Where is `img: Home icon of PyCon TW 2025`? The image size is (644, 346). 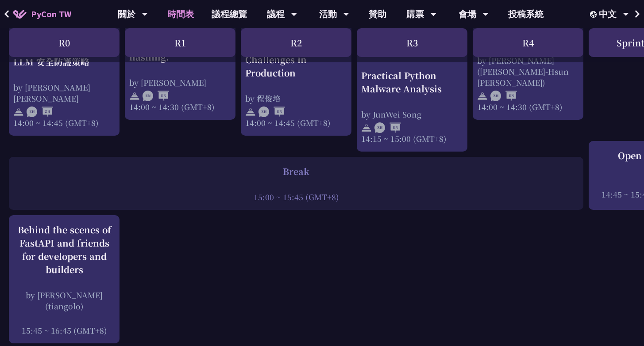 img: Home icon of PyCon TW 2025 is located at coordinates (20, 14).